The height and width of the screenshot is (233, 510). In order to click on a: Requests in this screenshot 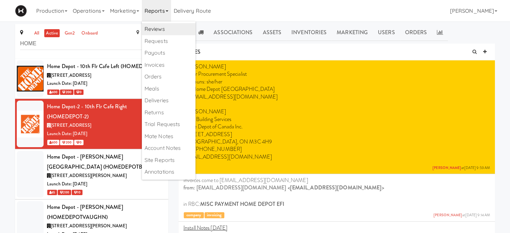, I will do `click(169, 41)`.